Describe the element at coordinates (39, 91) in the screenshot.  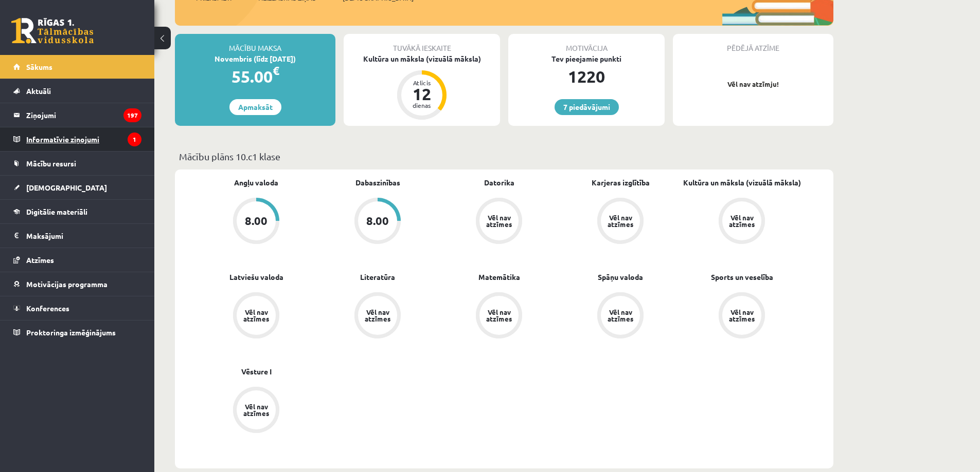
I see `span: Aktuāli` at that location.